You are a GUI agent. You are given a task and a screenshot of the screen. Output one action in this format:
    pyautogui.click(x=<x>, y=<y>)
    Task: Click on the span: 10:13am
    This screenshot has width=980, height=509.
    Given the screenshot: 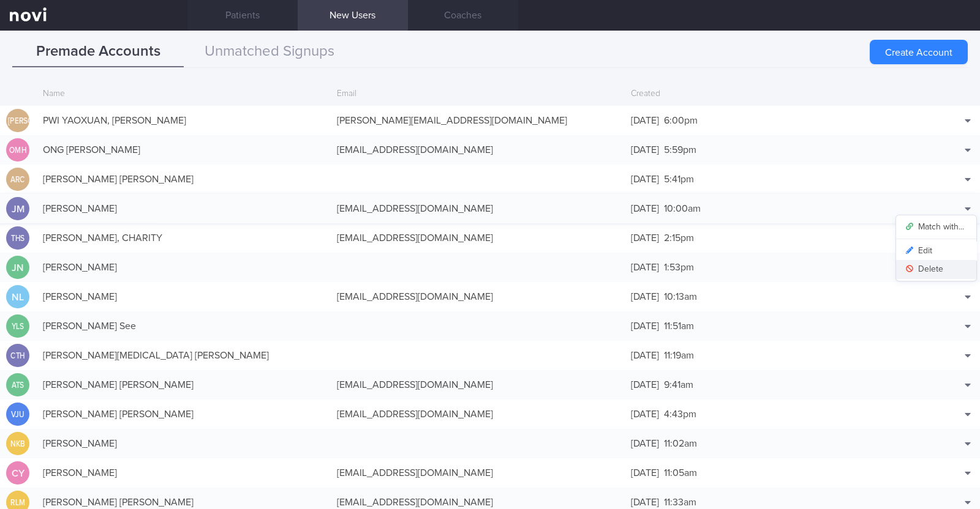 What is the action you would take?
    pyautogui.click(x=680, y=297)
    